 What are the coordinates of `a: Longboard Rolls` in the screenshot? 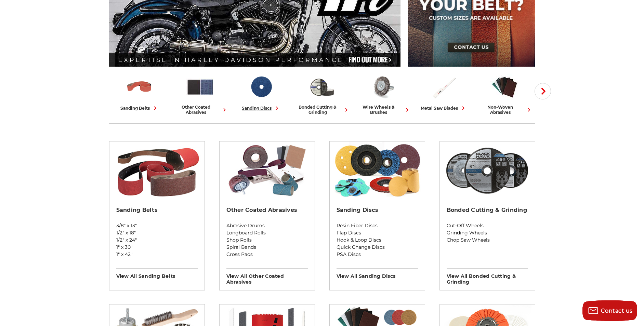 It's located at (267, 232).